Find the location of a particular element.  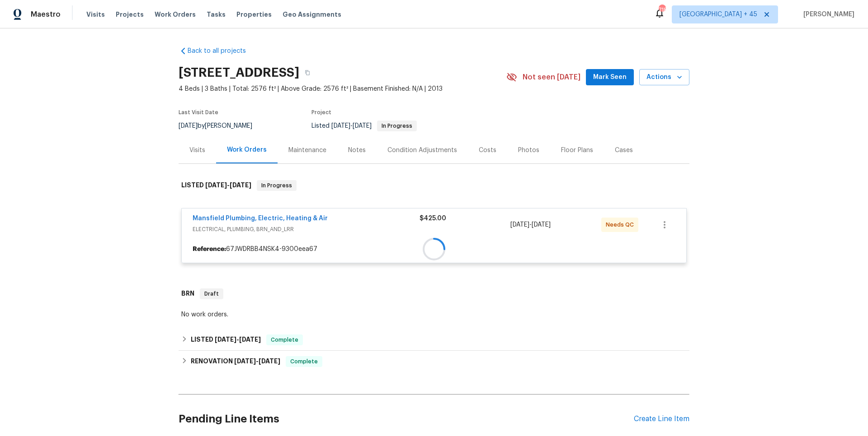

div: Visits is located at coordinates (197, 150).